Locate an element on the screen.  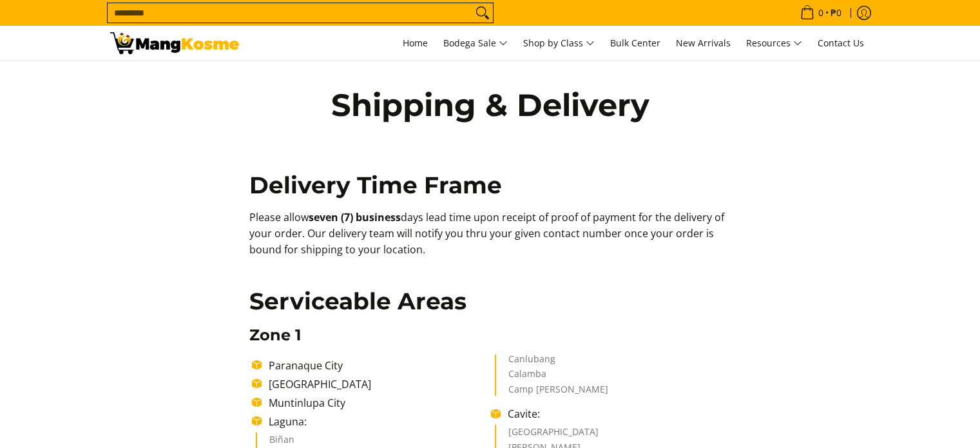
span: Contact Us is located at coordinates (841, 43).